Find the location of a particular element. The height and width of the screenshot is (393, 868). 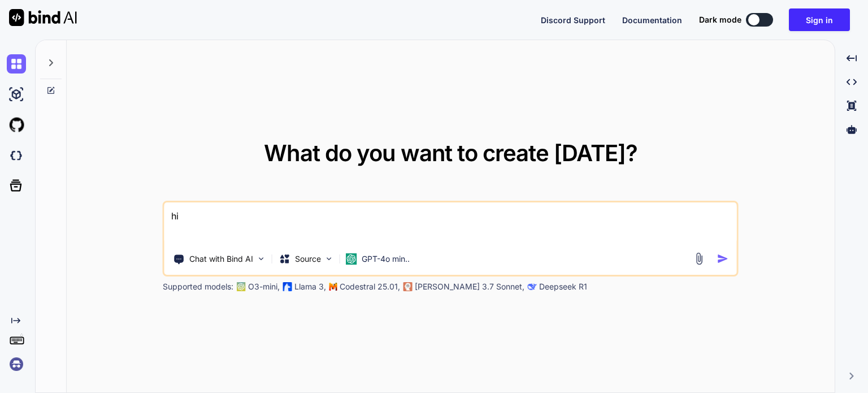

span: Dark mode is located at coordinates (720, 19).